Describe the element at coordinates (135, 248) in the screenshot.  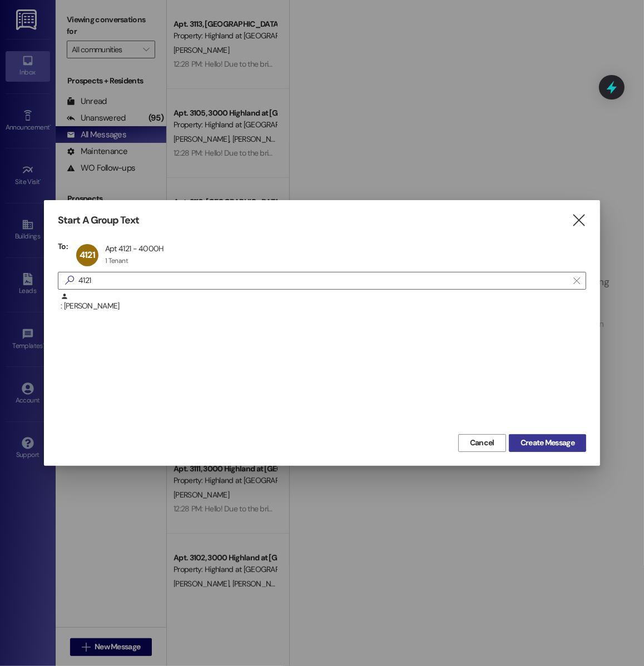
I see `div: Apt 4121 - 4000H` at that location.